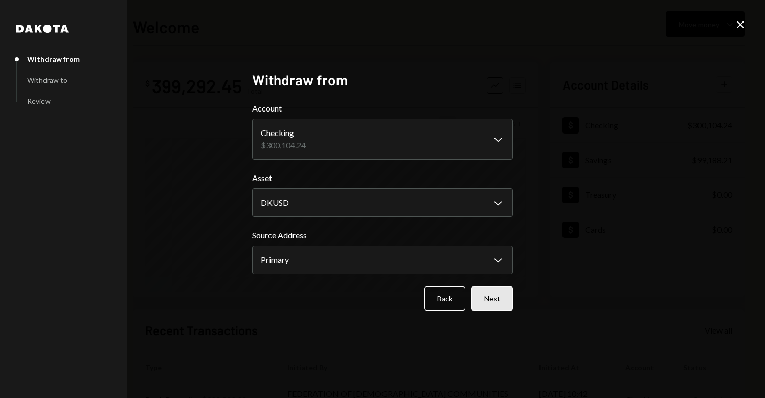 This screenshot has width=765, height=398. I want to click on button: Source Address, so click(383, 260).